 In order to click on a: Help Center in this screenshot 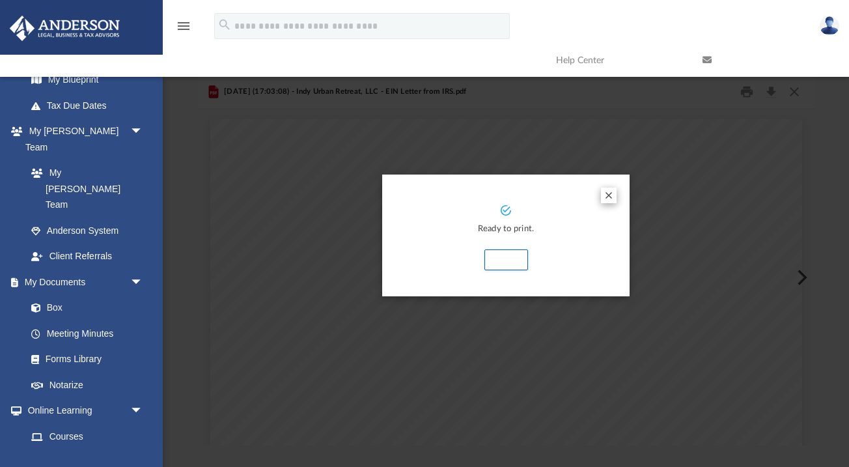, I will do `click(619, 60)`.